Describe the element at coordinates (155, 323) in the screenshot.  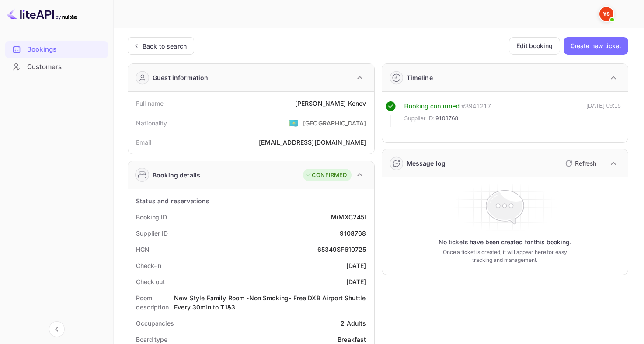
I see `div: Occupancies` at that location.